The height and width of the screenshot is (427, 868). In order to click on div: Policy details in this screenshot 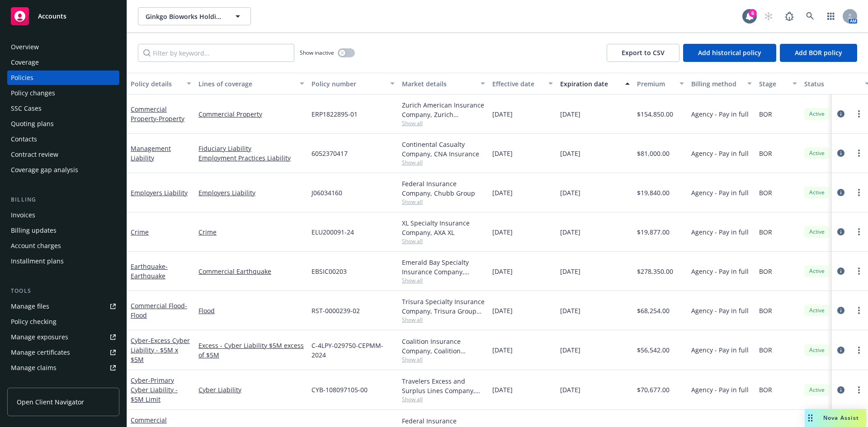, I will do `click(156, 84)`.